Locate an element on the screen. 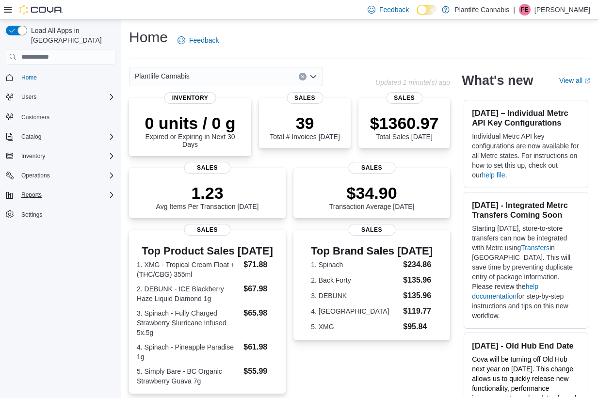 Image resolution: width=598 pixels, height=398 pixels. dt: 2. DEBUNK - ICE Blackberry Haze Liquid Diamond 1g is located at coordinates (188, 294).